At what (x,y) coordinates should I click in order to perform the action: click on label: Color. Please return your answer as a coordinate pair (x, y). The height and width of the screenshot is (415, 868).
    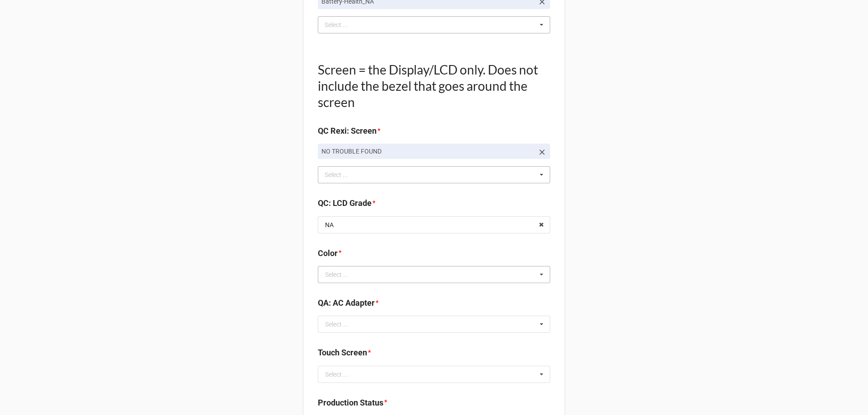
    Looking at the image, I should click on (328, 254).